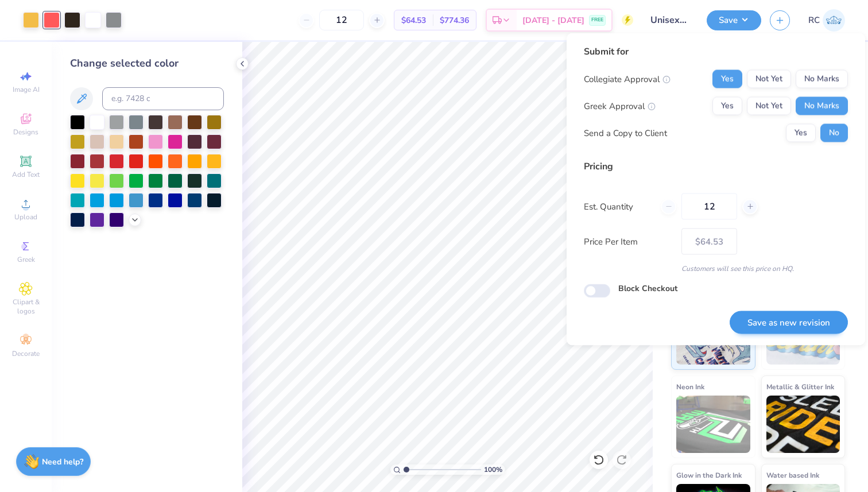 The height and width of the screenshot is (492, 868). Describe the element at coordinates (834, 133) in the screenshot. I see `button: No` at that location.